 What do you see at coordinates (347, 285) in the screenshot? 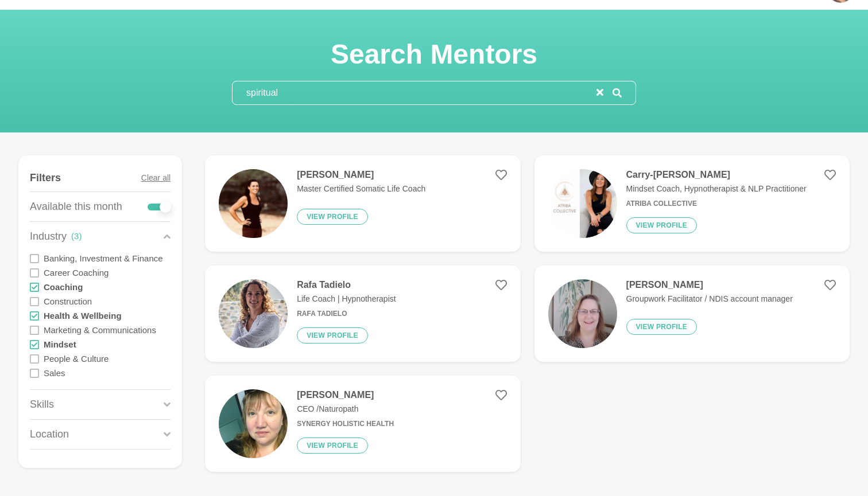
I see `h4: Rafa Tadielo` at bounding box center [347, 285].